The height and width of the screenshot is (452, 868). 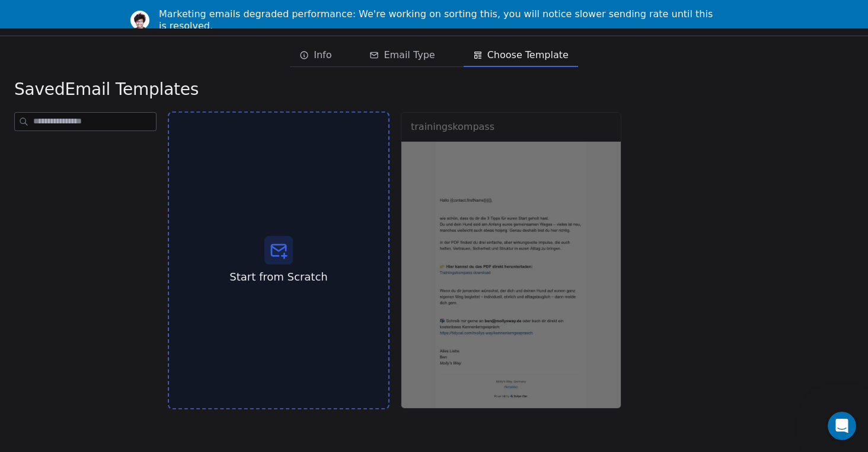 What do you see at coordinates (434, 55) in the screenshot?
I see `div: email creation steps` at bounding box center [434, 55].